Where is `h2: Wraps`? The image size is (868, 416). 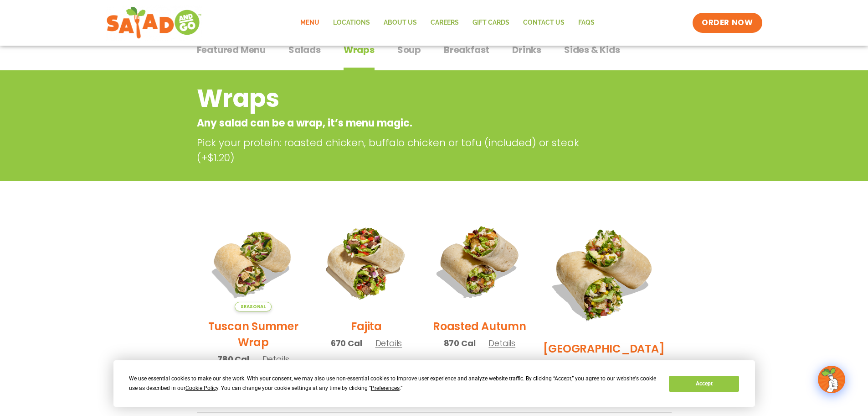 h2: Wraps is located at coordinates (398, 98).